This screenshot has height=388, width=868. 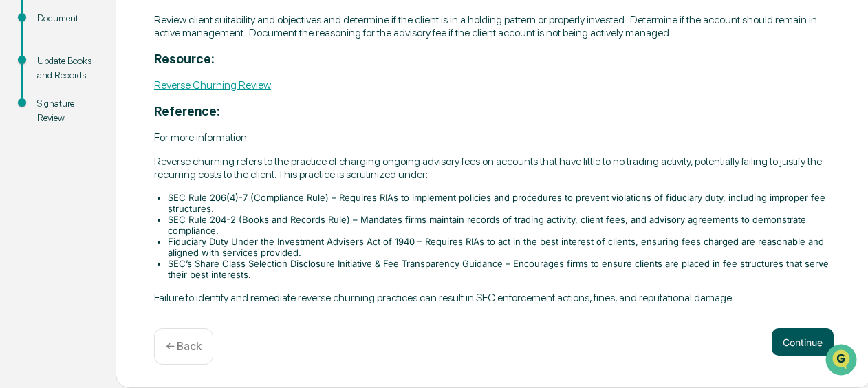 I want to click on img: 1746055101610-c473b297-6a78-478c-a979-82029cc54cd1, so click(x=26, y=117).